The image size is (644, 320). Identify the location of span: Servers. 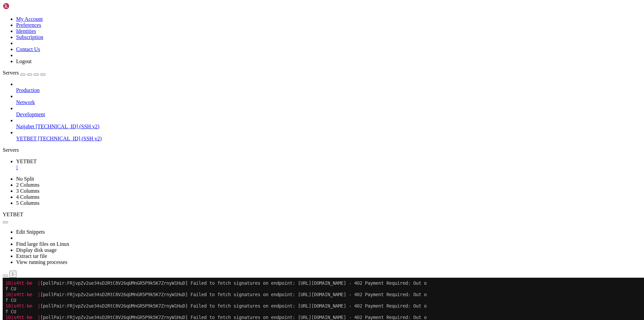
(11, 72).